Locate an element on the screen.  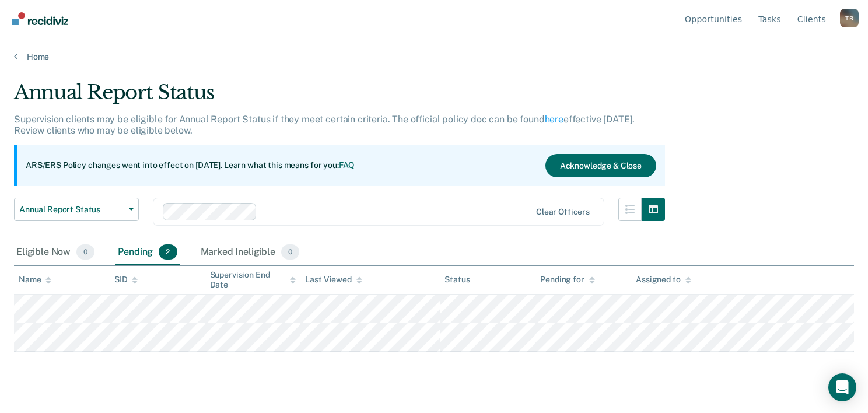
div: SID is located at coordinates (126, 280).